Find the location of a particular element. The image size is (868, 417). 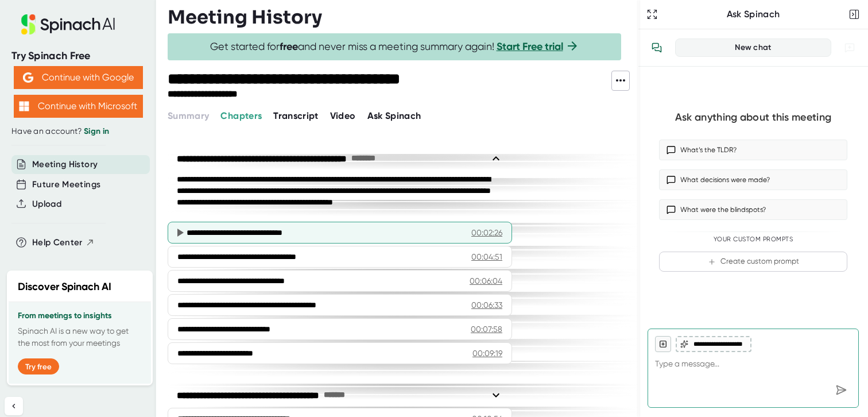

b: free is located at coordinates (289, 46).